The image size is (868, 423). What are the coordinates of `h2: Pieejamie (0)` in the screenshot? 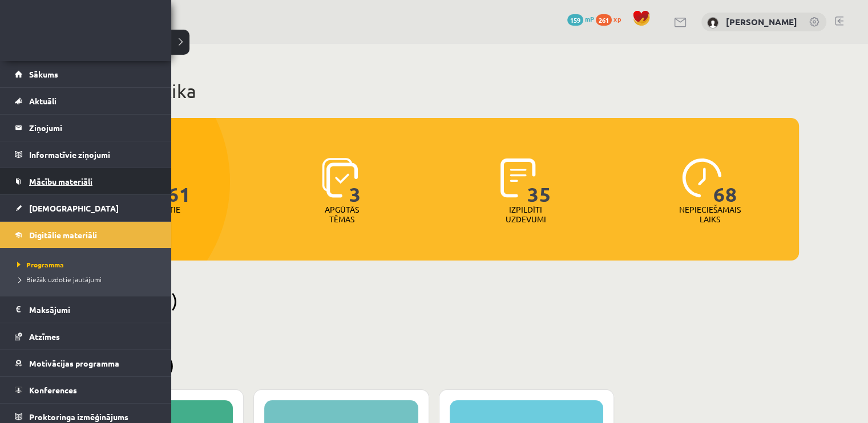 It's located at (434, 300).